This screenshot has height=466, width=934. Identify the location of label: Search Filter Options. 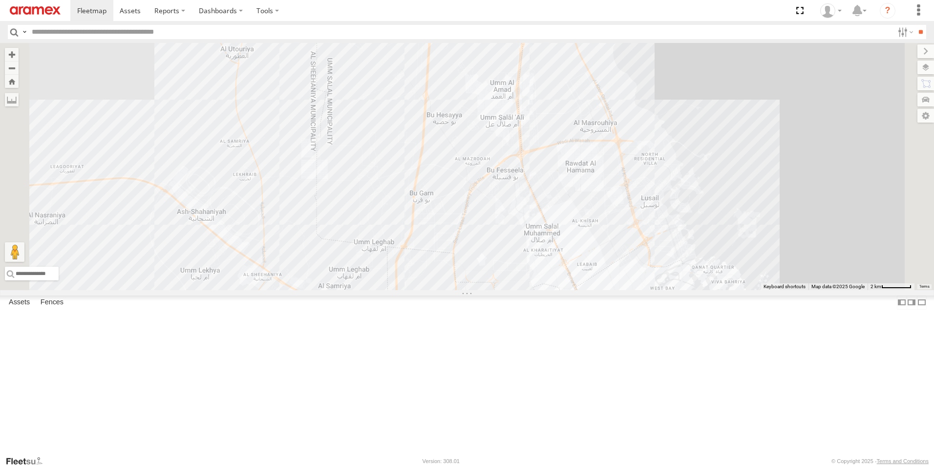
(904, 32).